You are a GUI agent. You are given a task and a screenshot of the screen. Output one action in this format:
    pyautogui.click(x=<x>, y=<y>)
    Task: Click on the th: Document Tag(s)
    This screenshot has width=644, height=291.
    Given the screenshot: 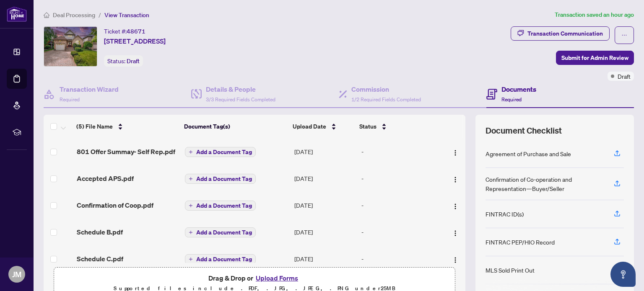 What is the action you would take?
    pyautogui.click(x=235, y=126)
    